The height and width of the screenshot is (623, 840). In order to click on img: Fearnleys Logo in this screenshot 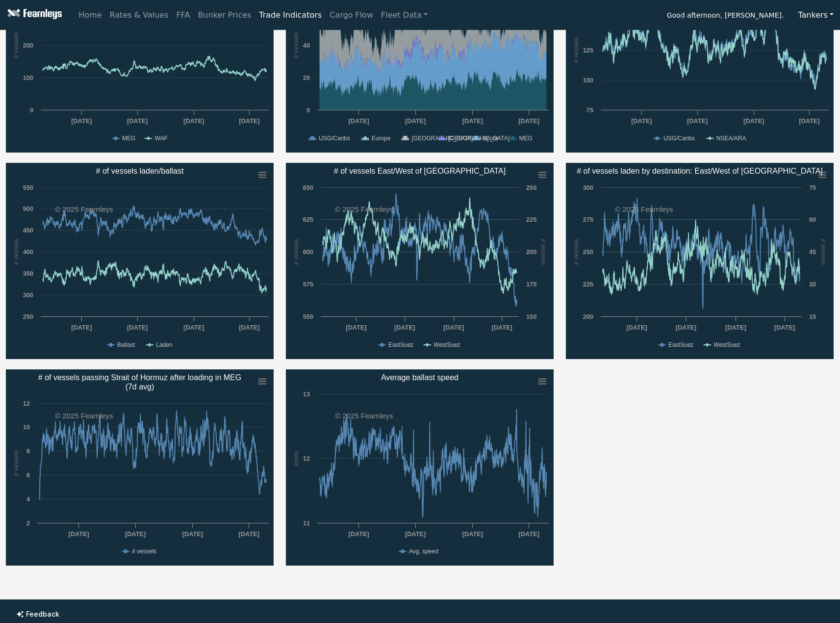, I will do `click(33, 15)`.